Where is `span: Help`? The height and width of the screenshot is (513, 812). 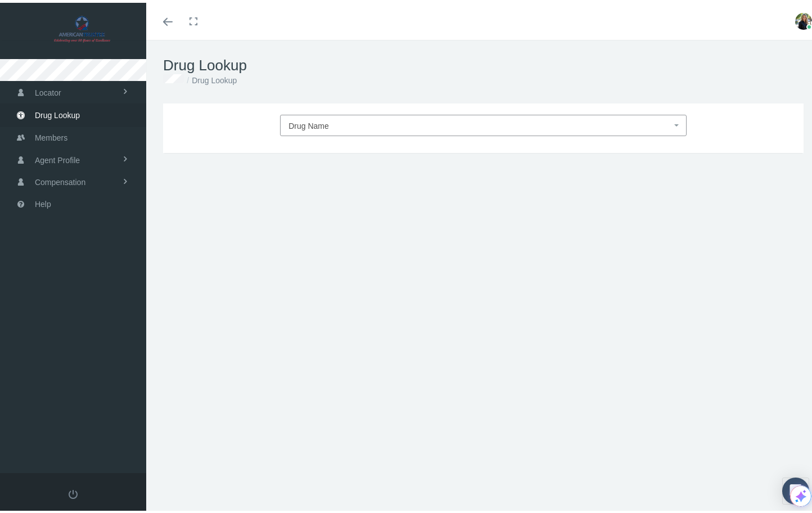 span: Help is located at coordinates (43, 202).